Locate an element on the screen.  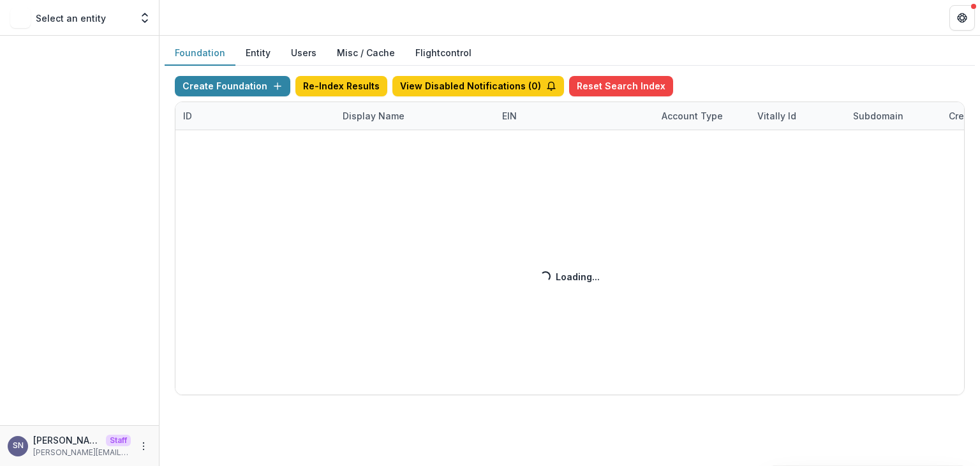
p: Select an entity is located at coordinates (71, 18).